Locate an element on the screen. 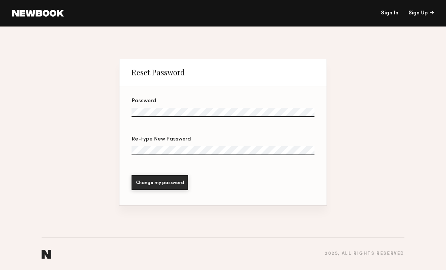 The image size is (446, 270). div: 2025 , all rights reserved is located at coordinates (365, 253).